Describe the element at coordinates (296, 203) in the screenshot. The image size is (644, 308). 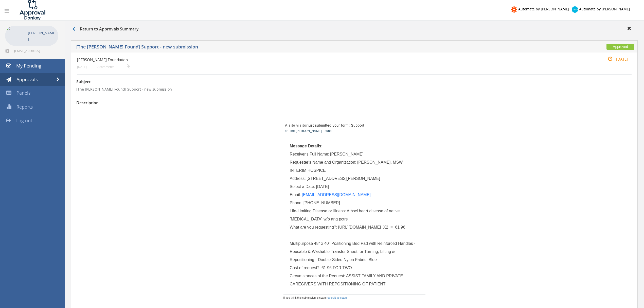
I see `span: Phone:` at that location.